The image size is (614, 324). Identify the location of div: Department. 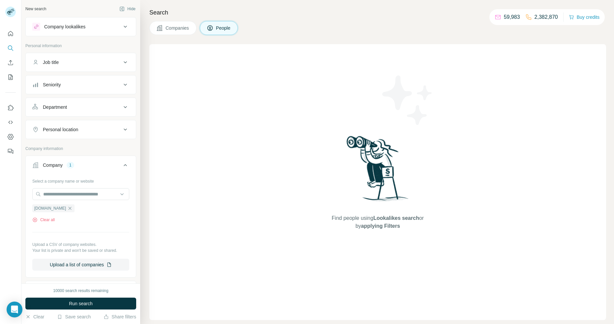
(55, 107).